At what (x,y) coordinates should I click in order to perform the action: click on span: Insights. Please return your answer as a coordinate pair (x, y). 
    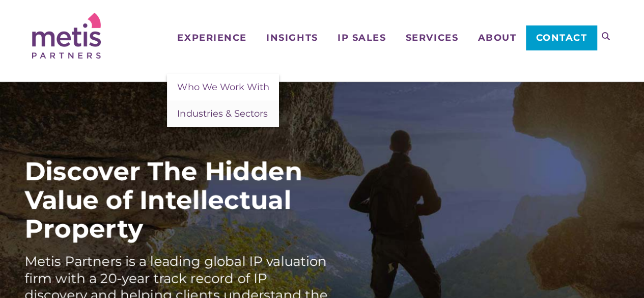
    Looking at the image, I should click on (292, 38).